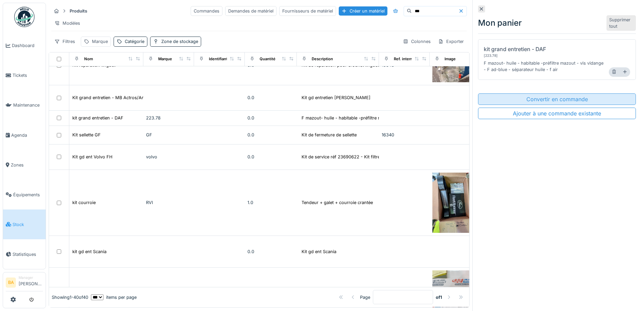  What do you see at coordinates (404, 134) in the screenshot?
I see `div: 16340` at bounding box center [404, 134].